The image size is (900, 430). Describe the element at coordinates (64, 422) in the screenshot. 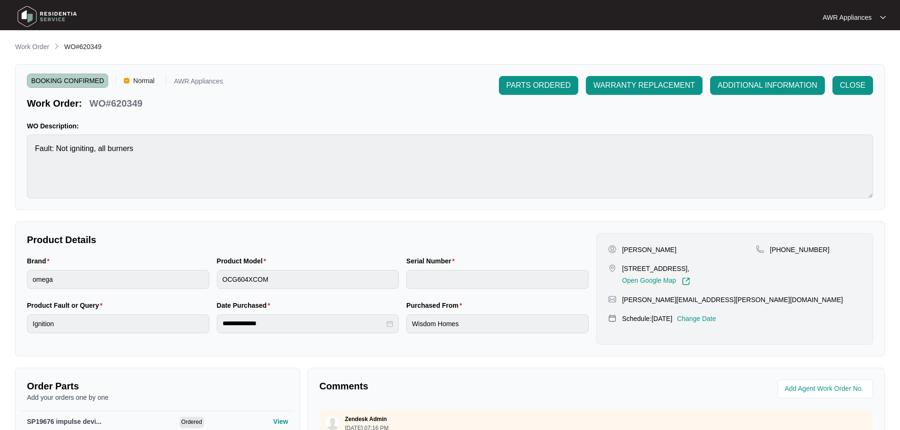

I see `span: SP19676 impulse devi...` at that location.